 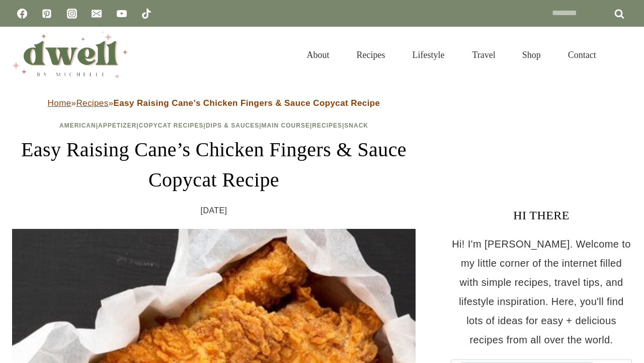 I want to click on h3: HI THERE, so click(x=541, y=215).